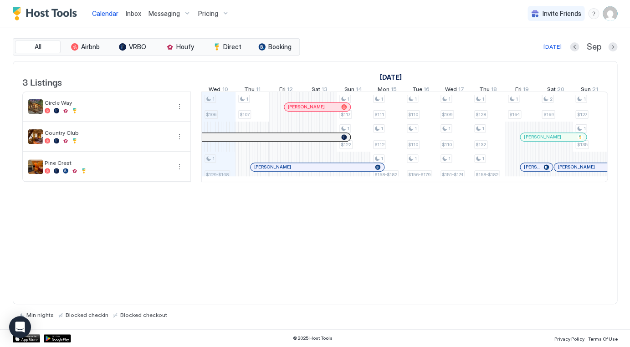 This screenshot has width=630, height=347. Describe the element at coordinates (289, 90) in the screenshot. I see `span: 12` at that location.